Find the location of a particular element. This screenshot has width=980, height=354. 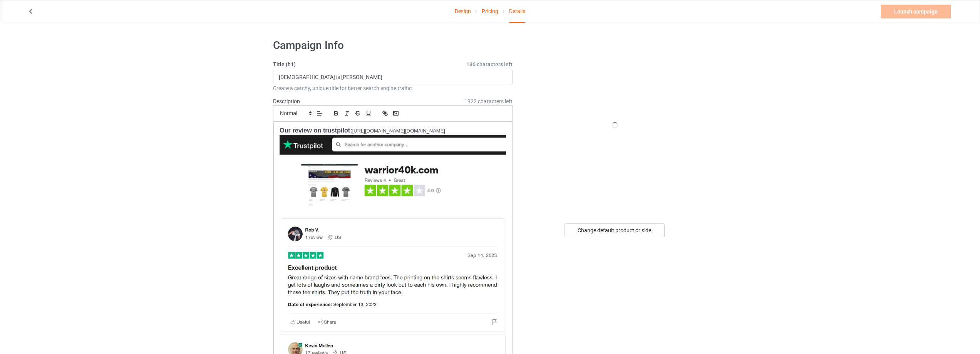

img: Screenshot-19.jpg is located at coordinates (393, 275).